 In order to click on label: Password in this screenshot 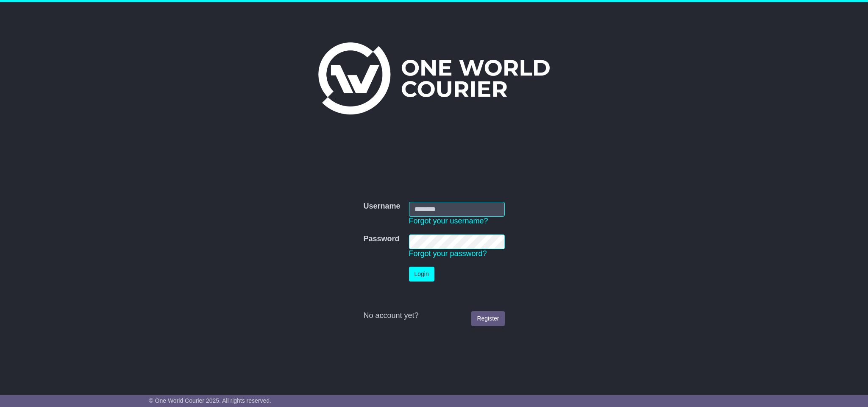, I will do `click(381, 239)`.